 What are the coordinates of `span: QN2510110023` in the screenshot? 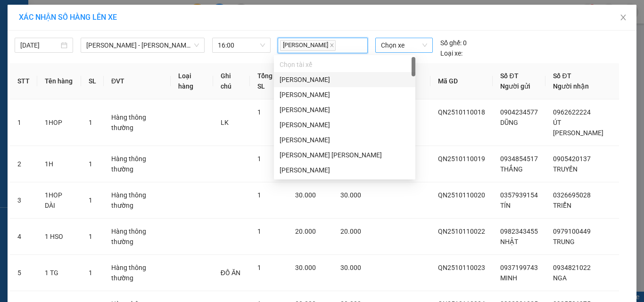 It's located at (462, 268).